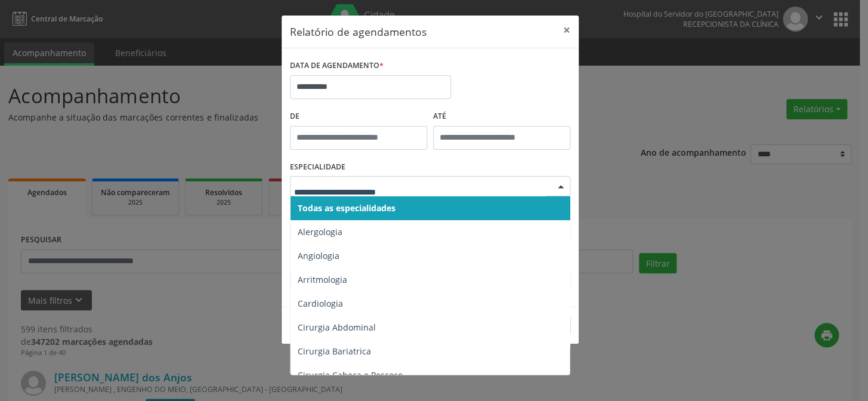 The height and width of the screenshot is (401, 868). I want to click on h5: Relatório de agendamentos, so click(358, 32).